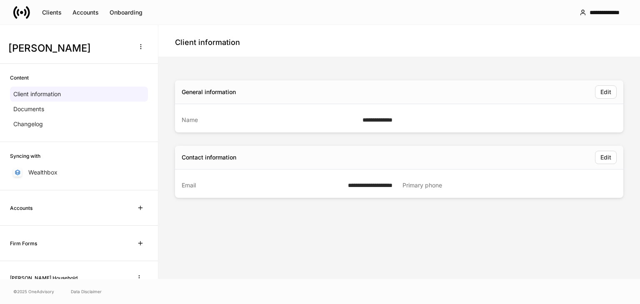 This screenshot has height=304, width=640. I want to click on div: Onboarding, so click(126, 13).